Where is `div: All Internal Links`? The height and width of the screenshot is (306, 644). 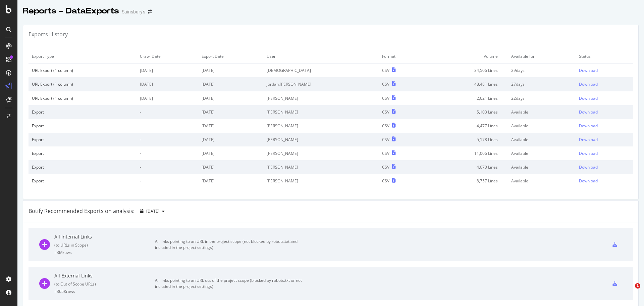 div: All Internal Links is located at coordinates (105, 237).